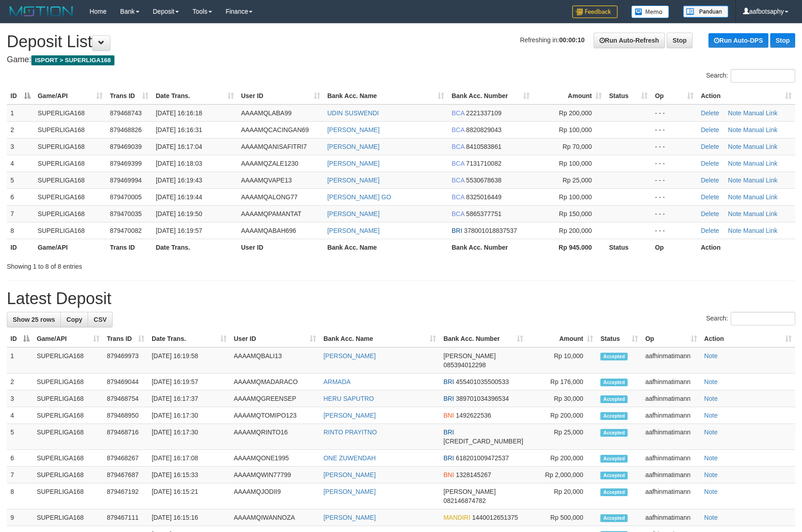  Describe the element at coordinates (490, 95) in the screenshot. I see `th: Bank Acc. Number: activate to sort column ascending` at that location.